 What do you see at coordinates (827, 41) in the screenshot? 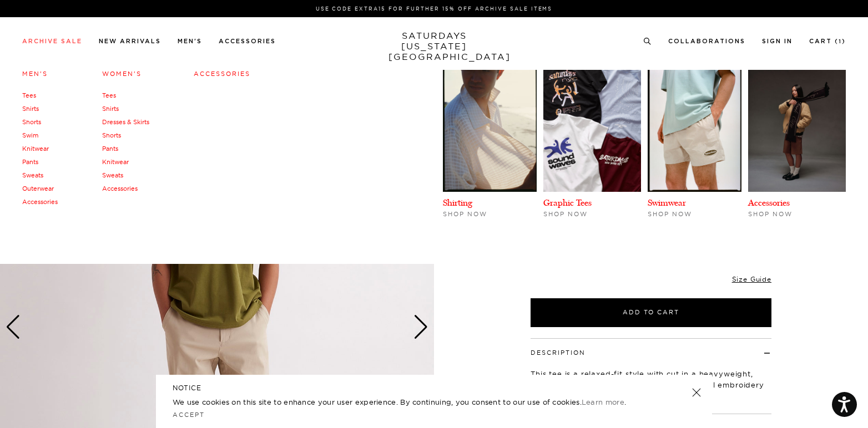
I see `a: Cart (1)` at bounding box center [827, 41].